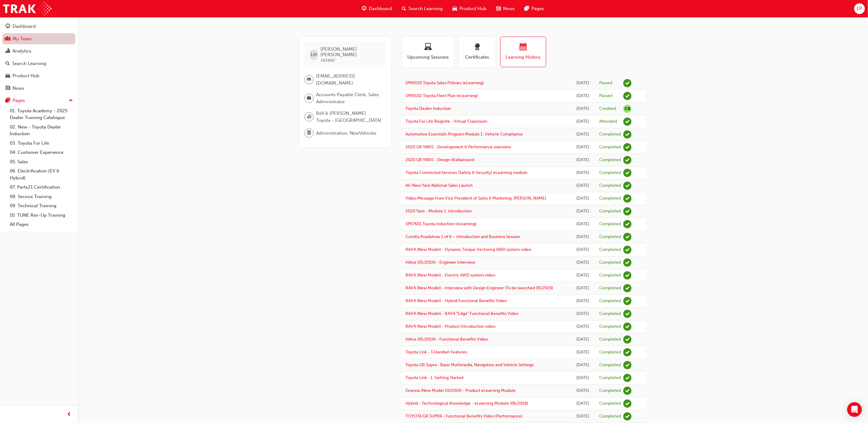 The height and width of the screenshot is (423, 868). What do you see at coordinates (27, 8) in the screenshot?
I see `a: Trak` at bounding box center [27, 8].